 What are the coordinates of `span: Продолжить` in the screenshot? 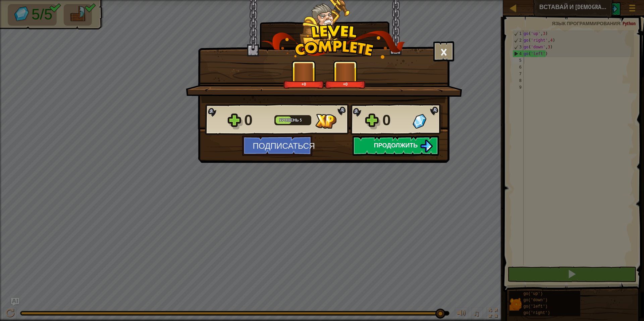 It's located at (396, 145).